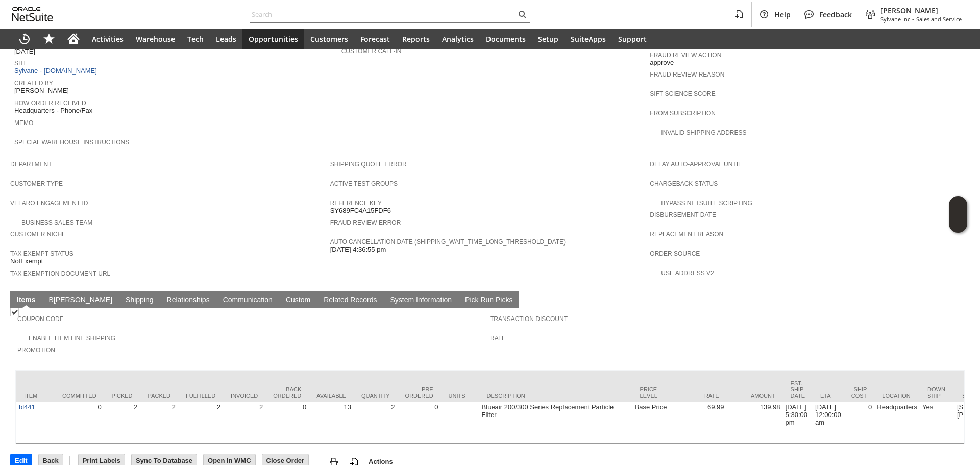 Image resolution: width=980 pixels, height=465 pixels. Describe the element at coordinates (60, 274) in the screenshot. I see `a: Tax Exemption Document URL` at that location.